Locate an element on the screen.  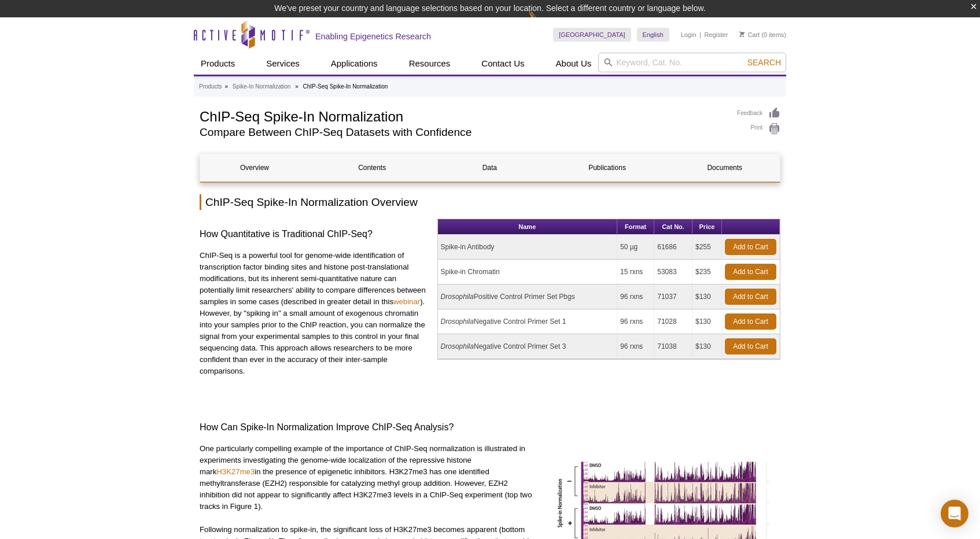
a: Documents is located at coordinates (725, 167).